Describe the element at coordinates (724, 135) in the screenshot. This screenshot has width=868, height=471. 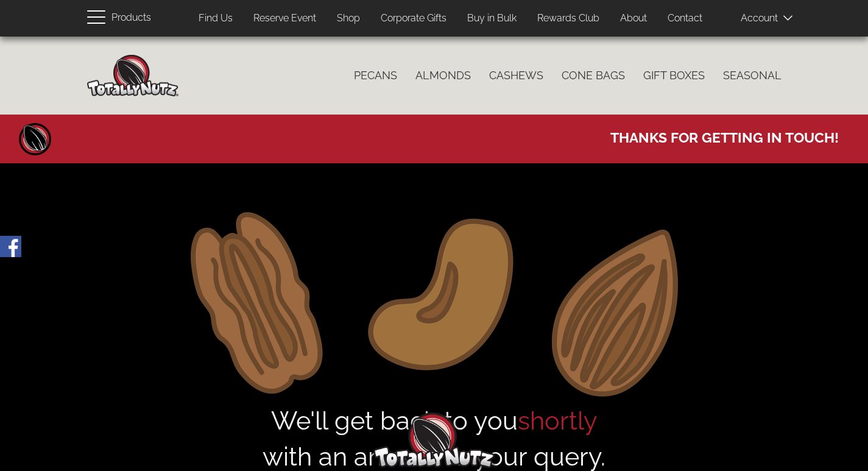
I see `span: Thanks for getting in touch!` at that location.